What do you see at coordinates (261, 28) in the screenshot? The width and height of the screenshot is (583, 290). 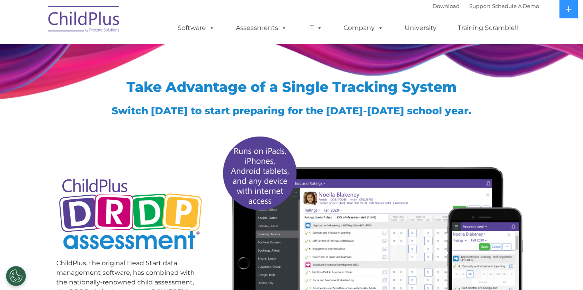 I see `a: Assessments` at bounding box center [261, 28].